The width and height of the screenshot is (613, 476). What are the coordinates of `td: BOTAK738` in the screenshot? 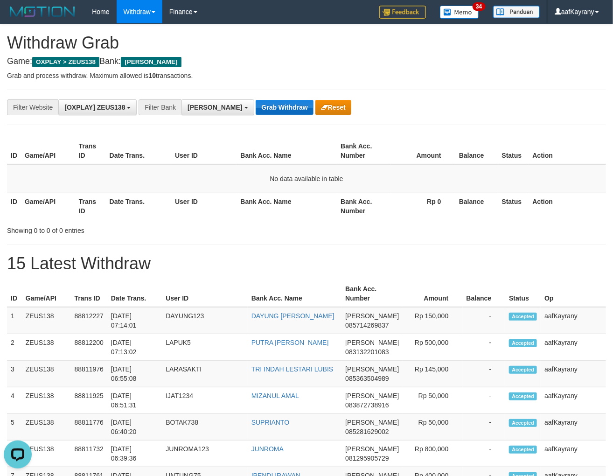 It's located at (205, 427).